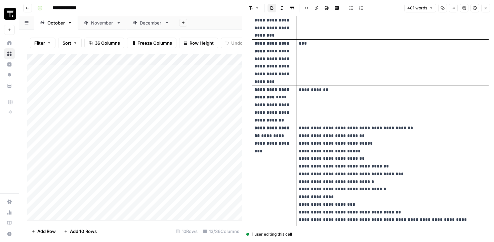 The height and width of the screenshot is (242, 494). Describe the element at coordinates (9, 86) in the screenshot. I see `a: Your Data` at that location.